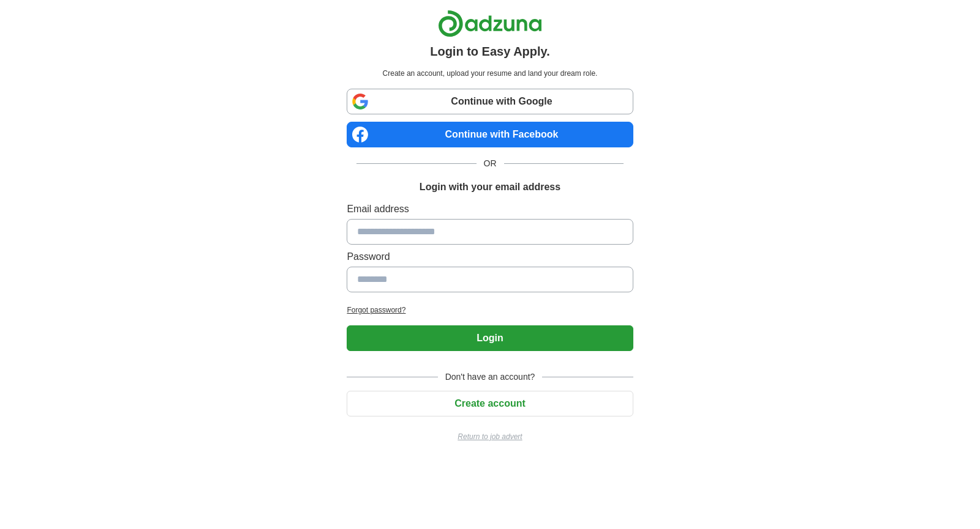 The height and width of the screenshot is (529, 980). I want to click on a: Continue with Google, so click(489, 102).